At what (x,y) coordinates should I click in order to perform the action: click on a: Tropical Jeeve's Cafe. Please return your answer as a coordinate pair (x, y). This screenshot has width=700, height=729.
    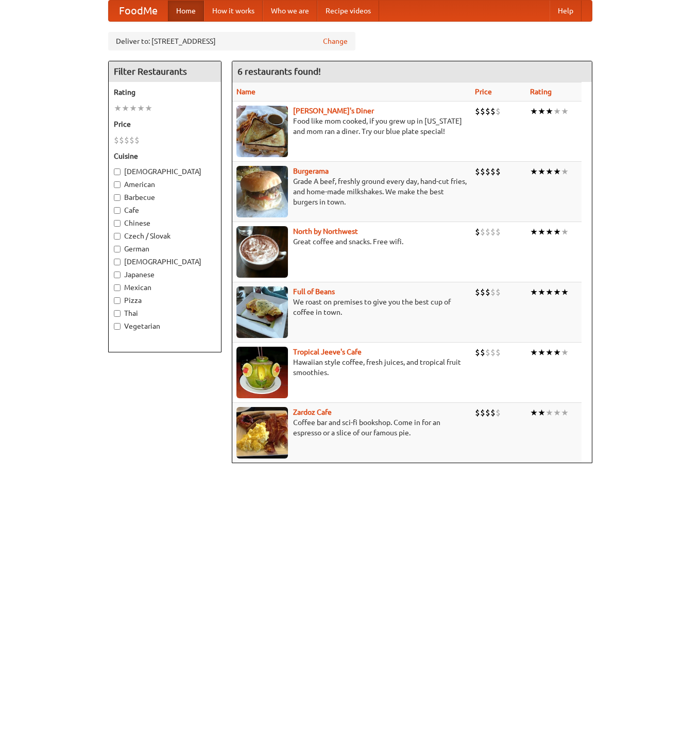
    Looking at the image, I should click on (327, 351).